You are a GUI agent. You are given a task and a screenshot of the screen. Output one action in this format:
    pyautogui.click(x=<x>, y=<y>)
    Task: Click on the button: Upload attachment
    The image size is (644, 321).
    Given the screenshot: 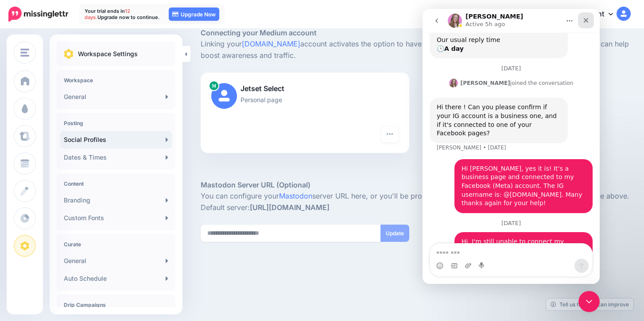 What is the action you would take?
    pyautogui.click(x=46, y=257)
    